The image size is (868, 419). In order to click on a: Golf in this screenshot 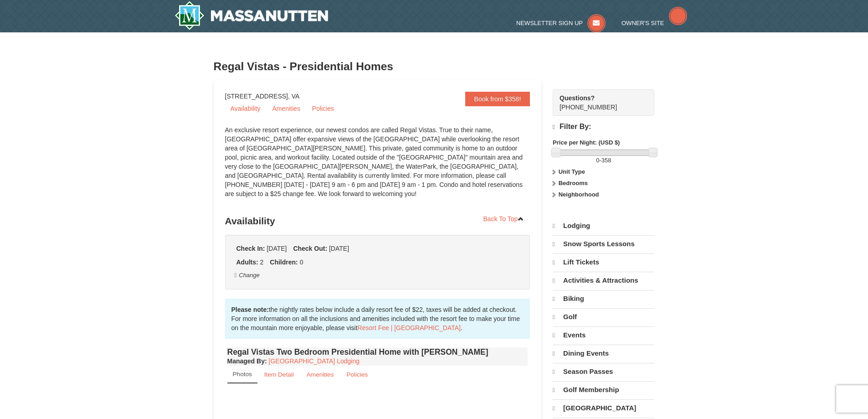, I will do `click(603, 317)`.